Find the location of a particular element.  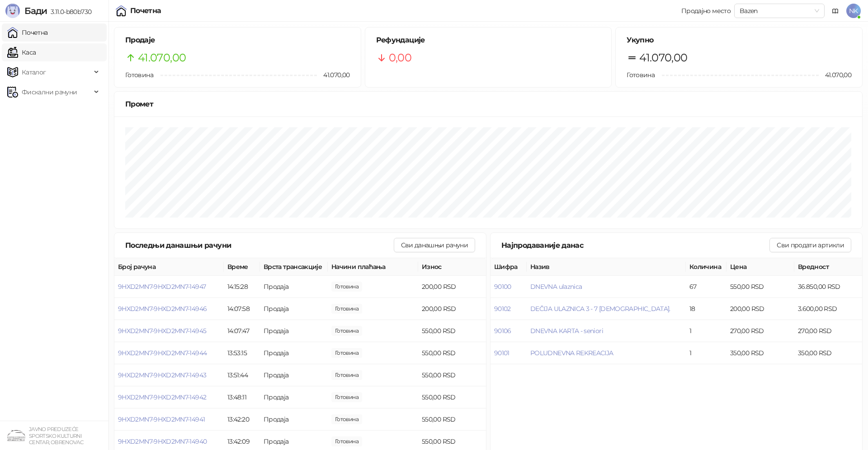

th: Време is located at coordinates (242, 267).